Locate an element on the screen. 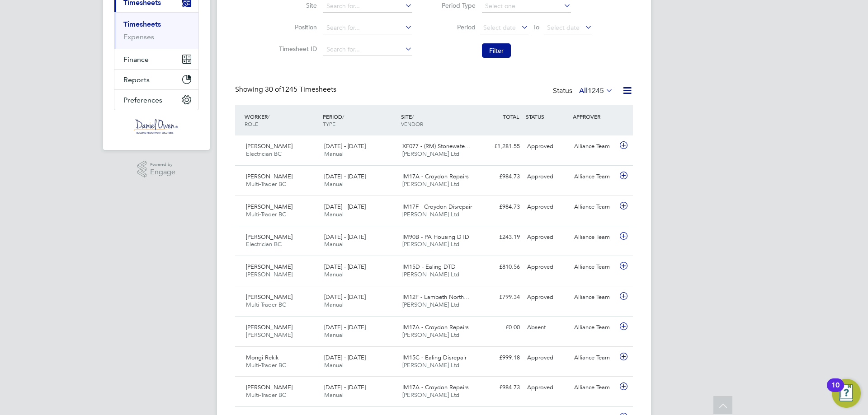 The height and width of the screenshot is (415, 868). div: Absent is located at coordinates (547, 327).